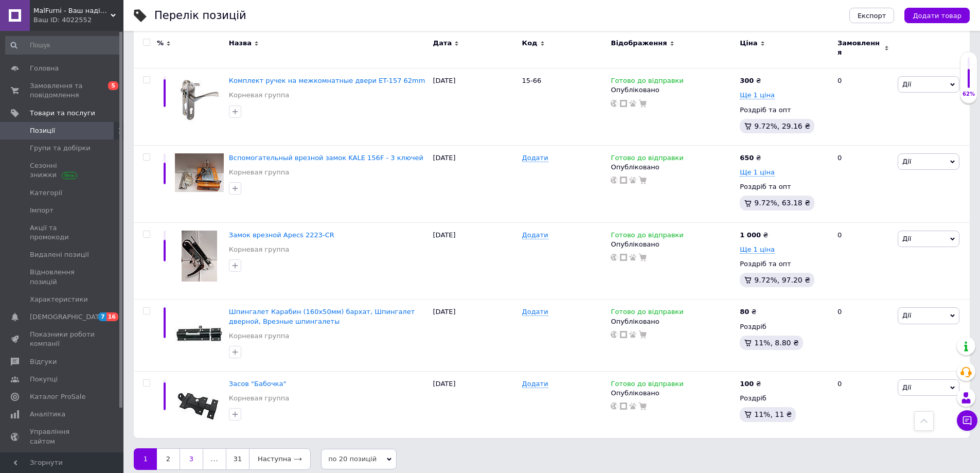 The width and height of the screenshot is (980, 473). What do you see at coordinates (44, 379) in the screenshot?
I see `span: Покупці` at bounding box center [44, 379].